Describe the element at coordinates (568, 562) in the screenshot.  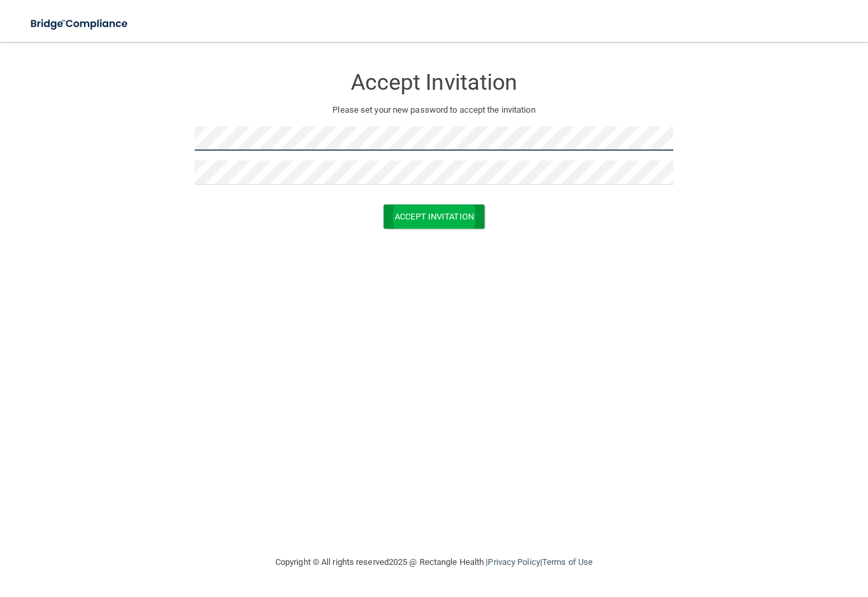
I see `a: Terms of Use` at that location.